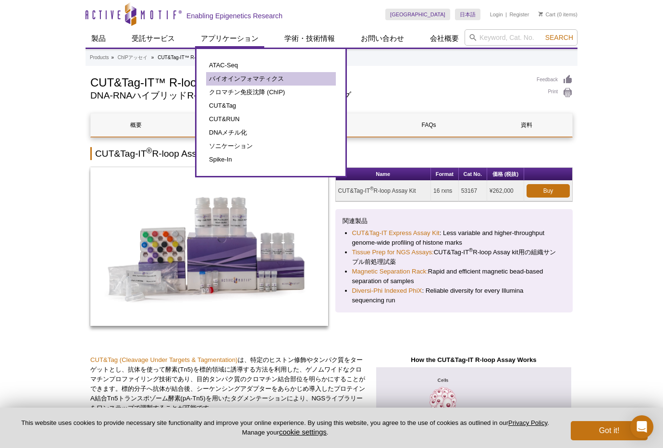  What do you see at coordinates (454, 295) in the screenshot?
I see `li: : Reliable diversity for every Illumina sequencing run` at bounding box center [454, 295].